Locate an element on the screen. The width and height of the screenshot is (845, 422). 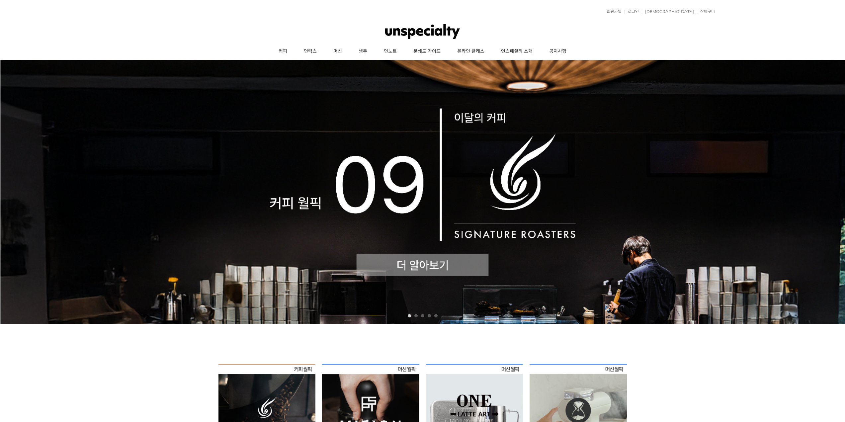
a: 회원가입 is located at coordinates (613, 12).